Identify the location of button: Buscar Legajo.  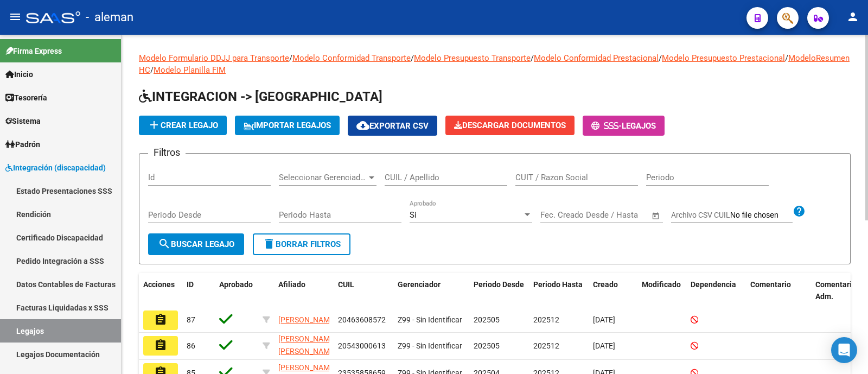
(196, 245).